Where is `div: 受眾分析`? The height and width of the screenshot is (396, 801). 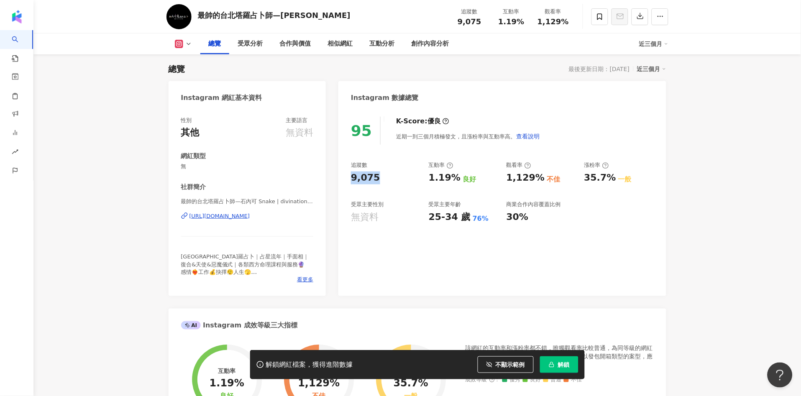
div: 受眾分析 is located at coordinates (251, 44).